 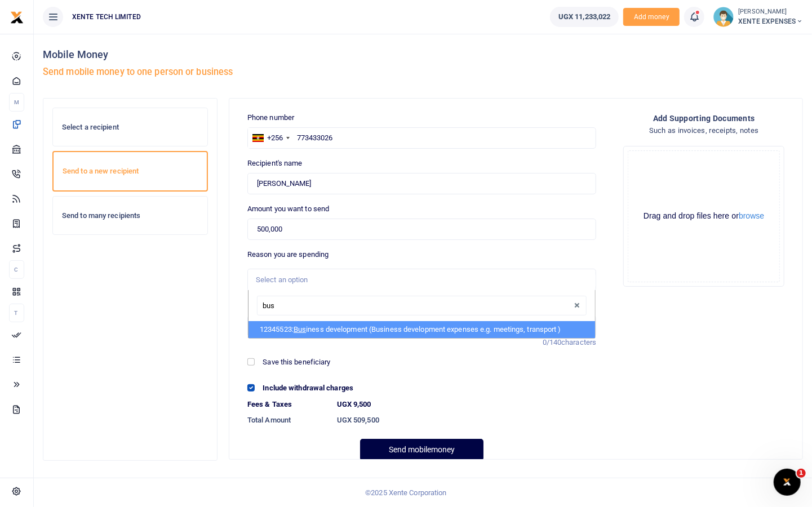 What do you see at coordinates (335, 306) in the screenshot?
I see `label: Memo for this transaction (Your recipient will see this)` at bounding box center [335, 306].